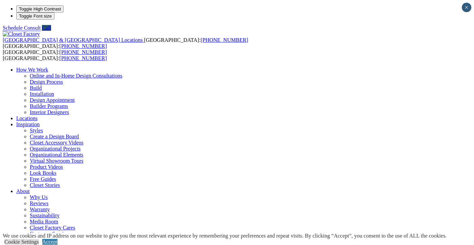  I want to click on a: Virtual Showroom Tours, so click(56, 161).